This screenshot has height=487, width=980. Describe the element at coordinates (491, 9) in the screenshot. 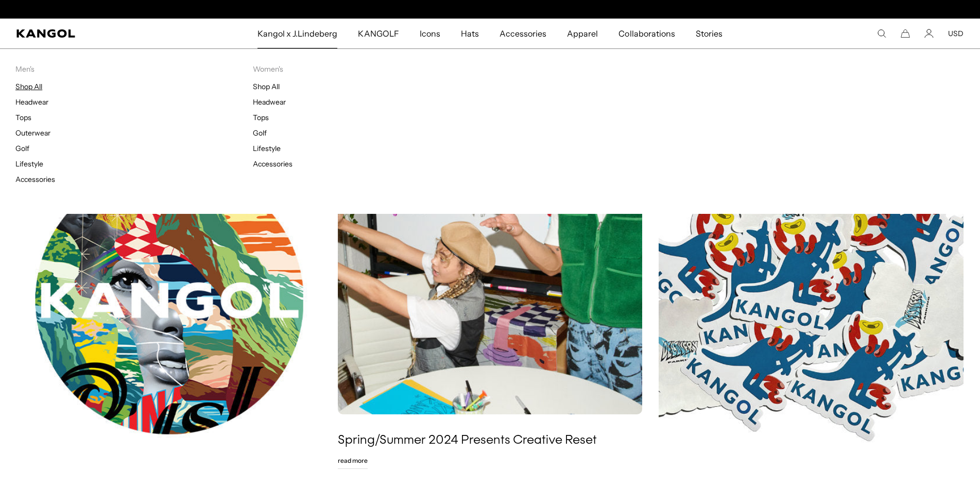

I see `slideshow-component: Announcement bar` at that location.